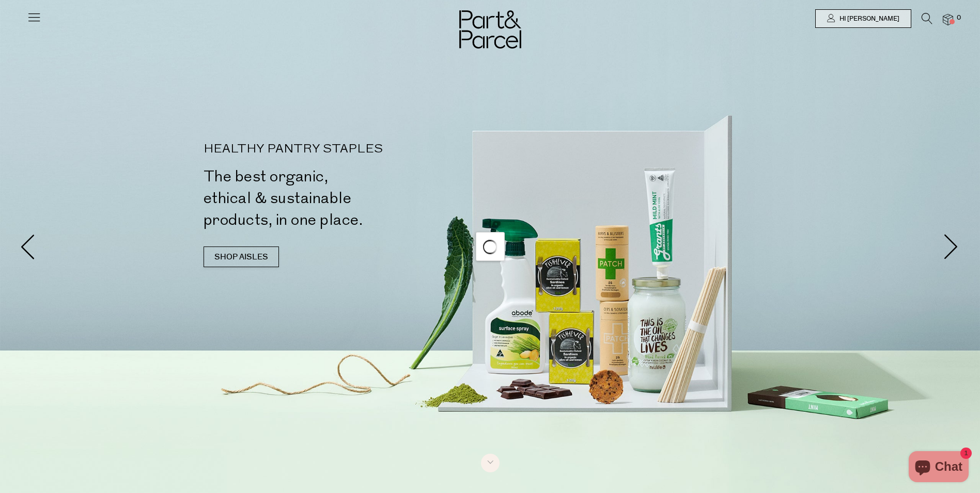  What do you see at coordinates (949, 19) in the screenshot?
I see `a: 0` at bounding box center [949, 19].